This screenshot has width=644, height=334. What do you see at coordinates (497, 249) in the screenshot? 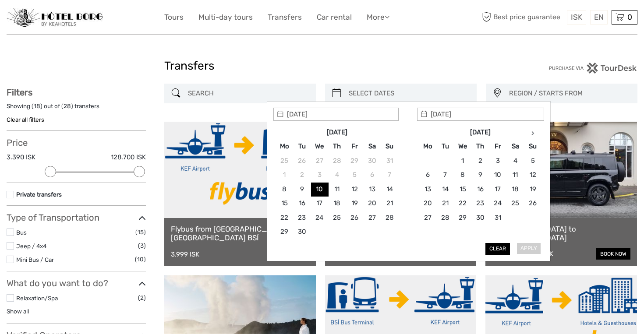
I see `button: Clear` at bounding box center [497, 249].